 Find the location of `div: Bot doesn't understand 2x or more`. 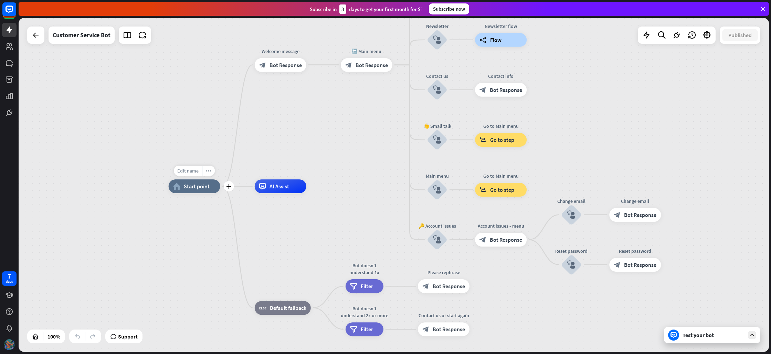

div: Bot doesn't understand 2x or more is located at coordinates (364, 312).